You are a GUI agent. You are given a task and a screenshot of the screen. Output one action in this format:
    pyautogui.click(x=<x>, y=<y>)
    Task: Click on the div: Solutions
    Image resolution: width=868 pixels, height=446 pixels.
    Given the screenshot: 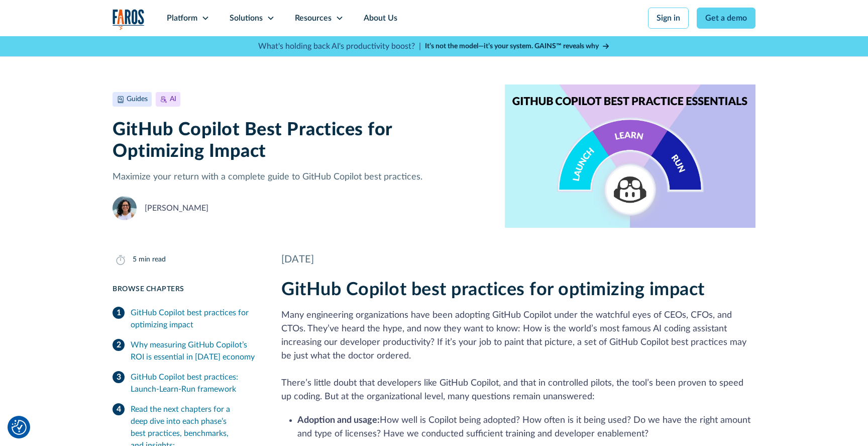 What is the action you would take?
    pyautogui.click(x=246, y=18)
    